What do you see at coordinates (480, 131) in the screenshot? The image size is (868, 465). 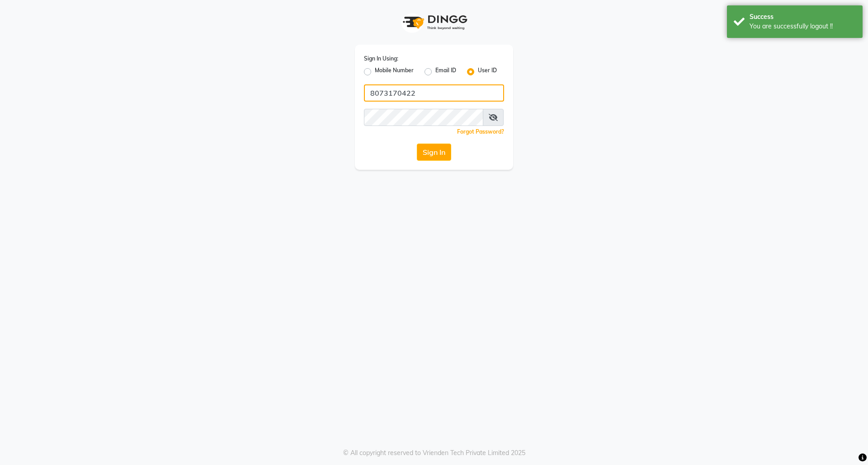 I see `a: Forgot Password?` at bounding box center [480, 131].